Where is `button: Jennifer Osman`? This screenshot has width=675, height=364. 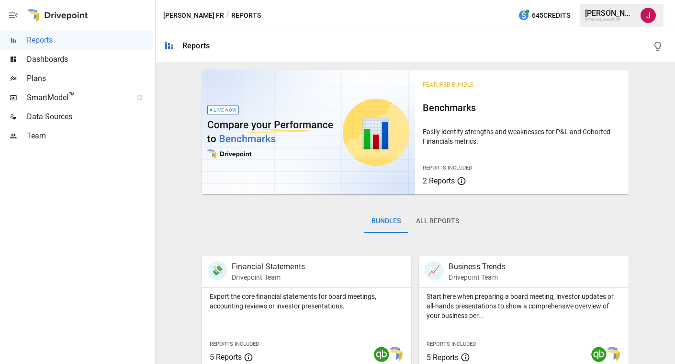
button: Jennifer Osman is located at coordinates (648, 15).